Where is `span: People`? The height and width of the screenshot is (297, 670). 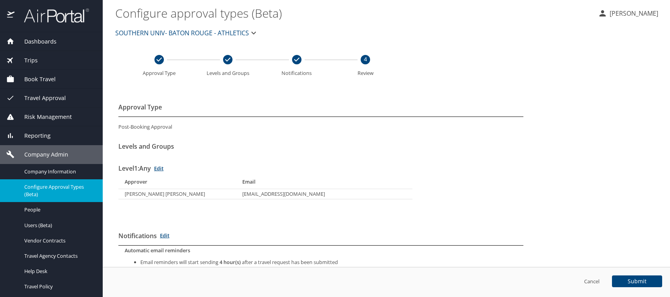 span: People is located at coordinates (59, 209).